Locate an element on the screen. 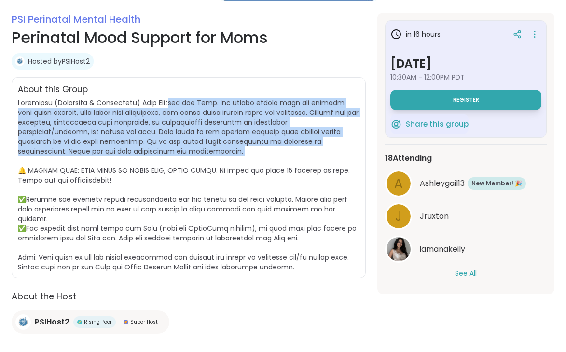 This screenshot has height=352, width=566. span: New Member! 🎉 is located at coordinates (496, 183).